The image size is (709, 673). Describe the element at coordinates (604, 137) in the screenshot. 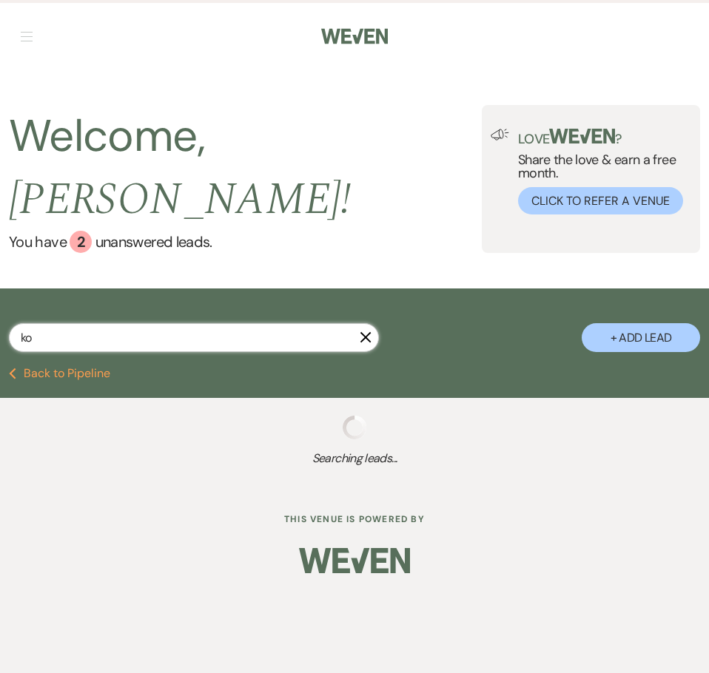

I see `p: Love ?` at that location.